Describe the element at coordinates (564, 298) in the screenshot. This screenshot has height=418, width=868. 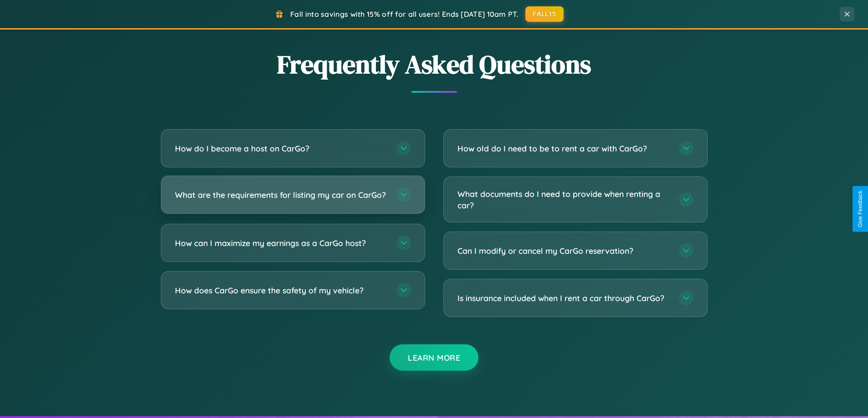
I see `h3: Is insurance included when I rent a car through CarGo?` at that location.